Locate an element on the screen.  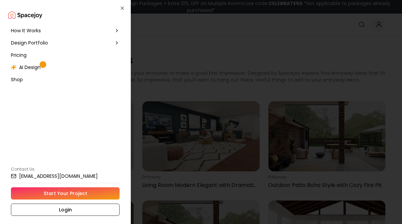
a: Login is located at coordinates (65, 210).